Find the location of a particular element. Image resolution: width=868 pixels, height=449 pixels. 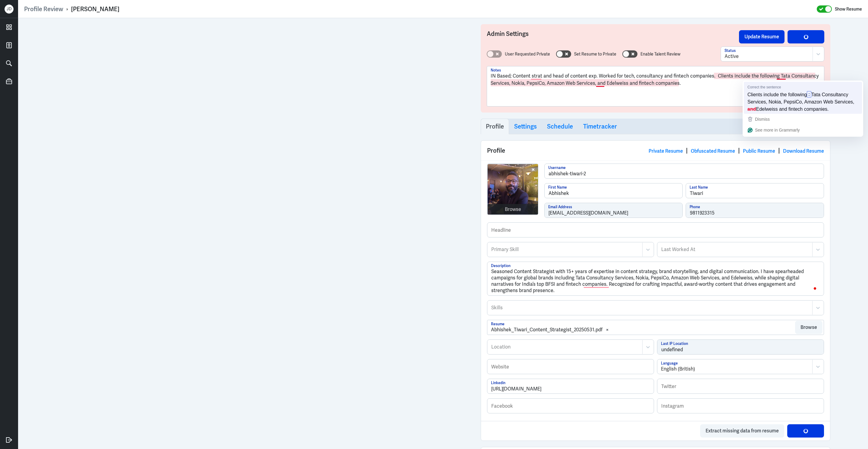

a: Public Resume is located at coordinates (759, 151).